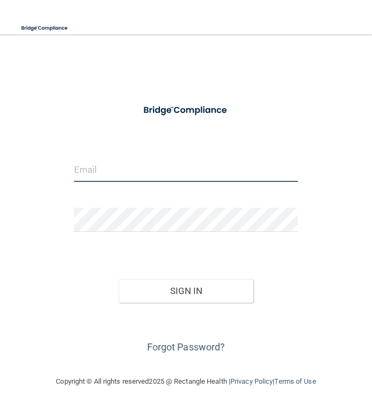 This screenshot has width=372, height=410. What do you see at coordinates (251, 381) in the screenshot?
I see `a: Privacy Policy` at bounding box center [251, 381].